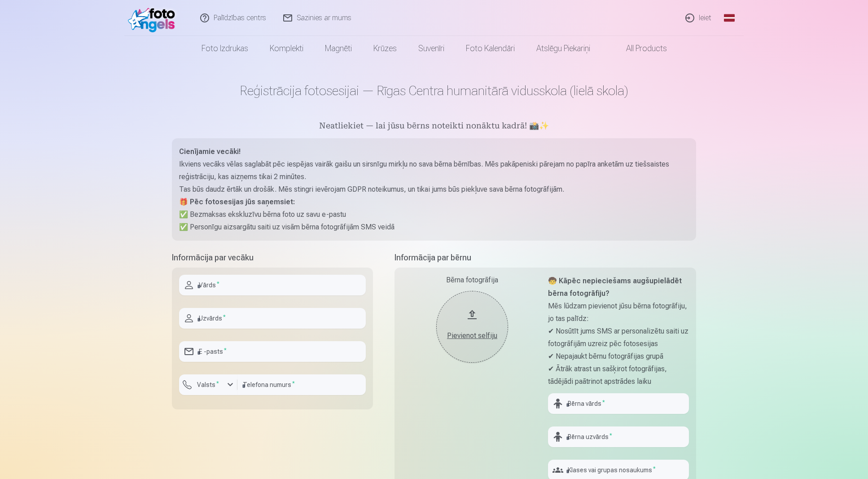 The width and height of the screenshot is (868, 479). I want to click on h5: Informācija par bērnu, so click(545, 257).